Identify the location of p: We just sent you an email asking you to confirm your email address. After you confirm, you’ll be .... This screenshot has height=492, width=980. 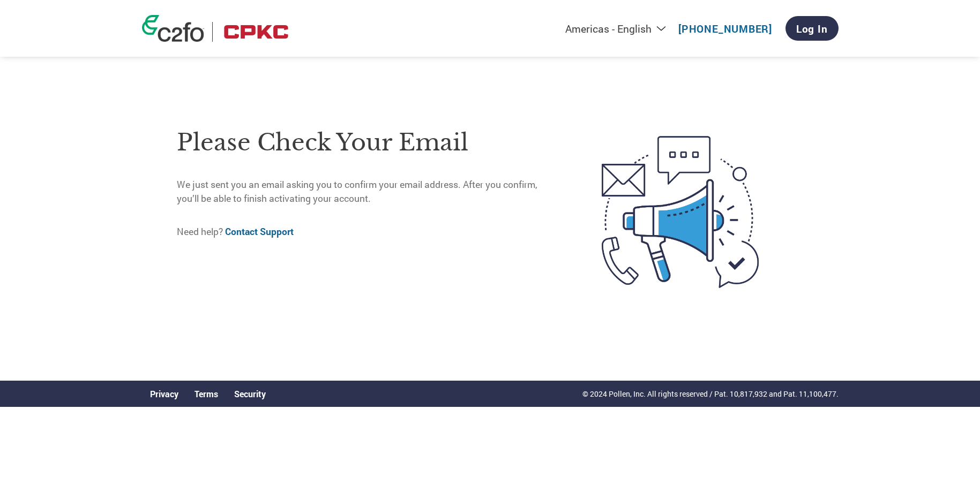
(366, 192).